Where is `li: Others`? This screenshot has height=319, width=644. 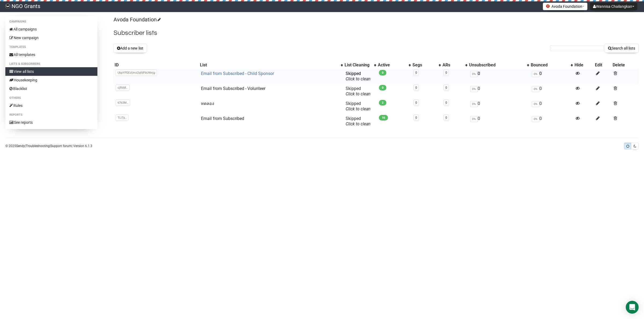
li: Others is located at coordinates (51, 98).